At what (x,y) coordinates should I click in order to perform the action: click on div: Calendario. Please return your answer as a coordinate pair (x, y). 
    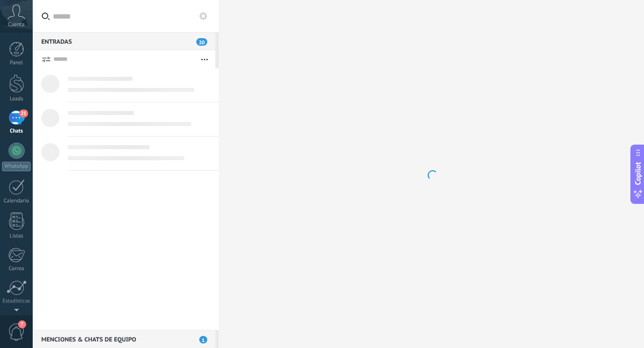
    Looking at the image, I should click on (17, 202).